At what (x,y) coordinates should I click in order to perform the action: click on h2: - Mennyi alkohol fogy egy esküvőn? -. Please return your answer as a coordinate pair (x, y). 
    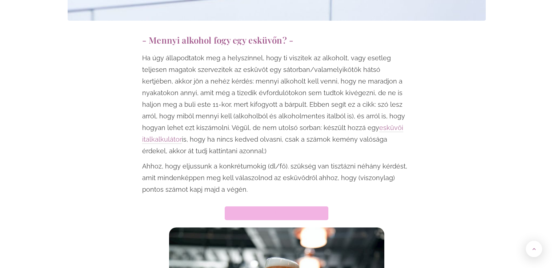
    Looking at the image, I should click on (276, 40).